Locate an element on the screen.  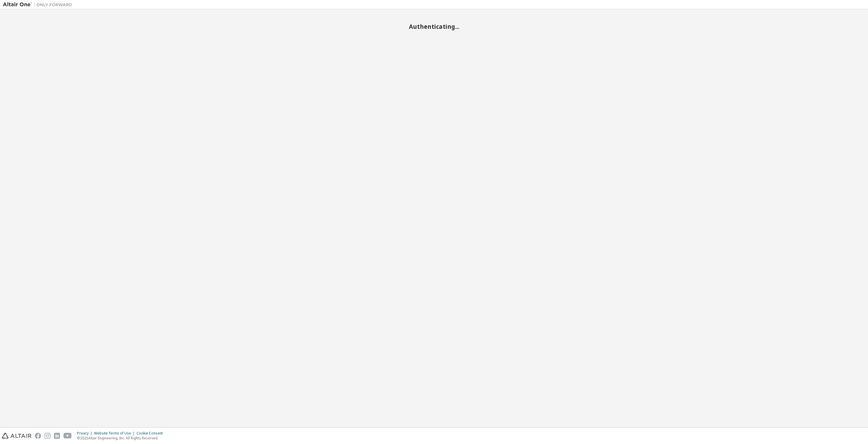
img: facebook.svg is located at coordinates (38, 436).